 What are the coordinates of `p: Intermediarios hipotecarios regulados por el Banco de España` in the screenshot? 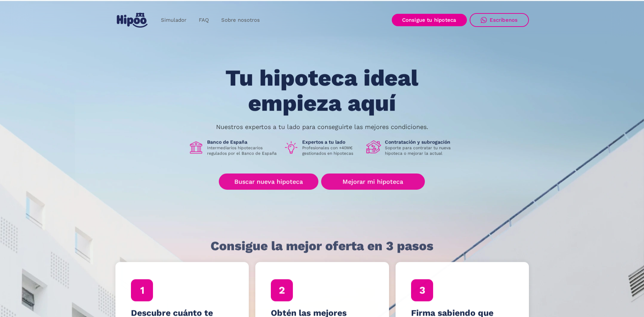 It's located at (243, 151).